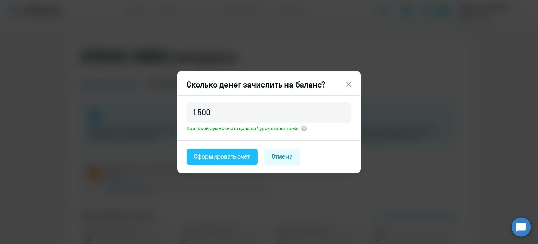 This screenshot has width=538, height=244. Describe the element at coordinates (269, 84) in the screenshot. I see `header: Сколько денег зачислить на баланс?` at that location.